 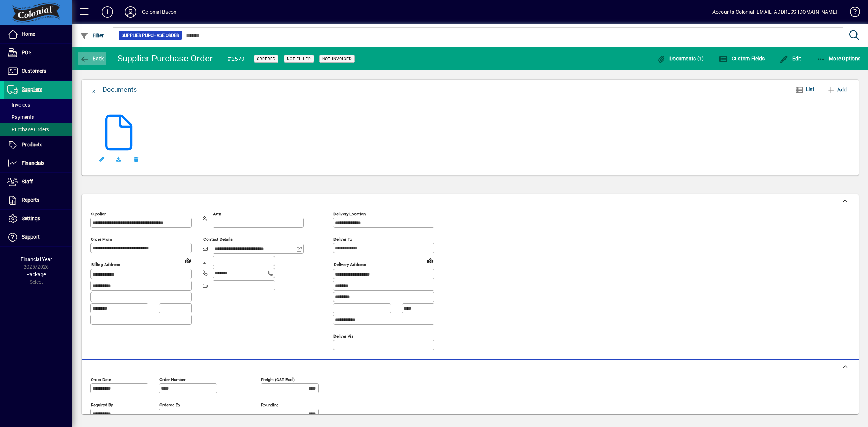 What do you see at coordinates (38, 117) in the screenshot?
I see `a: Payments` at bounding box center [38, 117].